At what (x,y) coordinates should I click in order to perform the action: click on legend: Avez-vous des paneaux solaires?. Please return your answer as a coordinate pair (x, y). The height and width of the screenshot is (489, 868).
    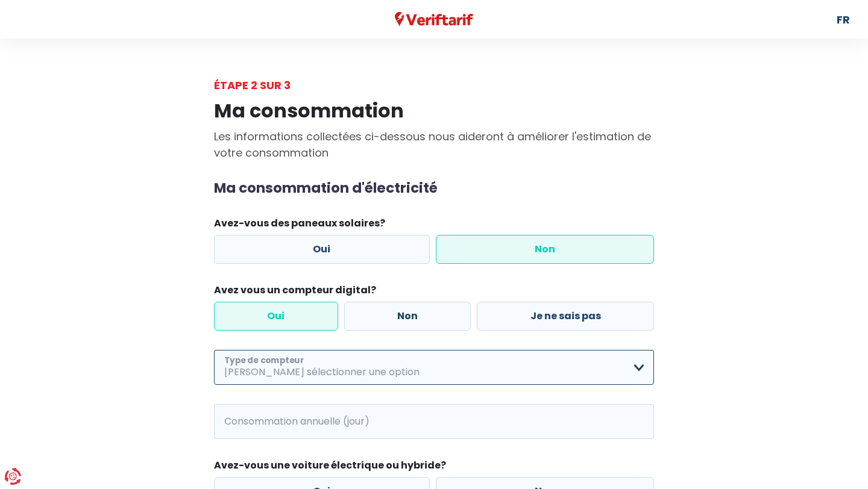
    Looking at the image, I should click on (434, 225).